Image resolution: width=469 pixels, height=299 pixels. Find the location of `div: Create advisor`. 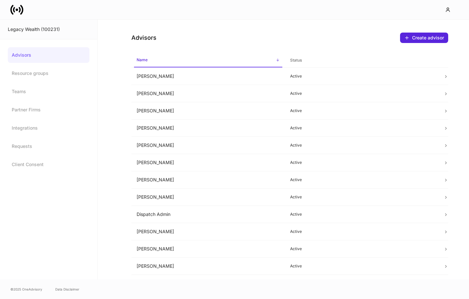

div: Create advisor is located at coordinates (428, 38).